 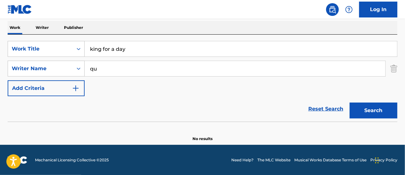 I want to click on img: search, so click(x=333, y=10).